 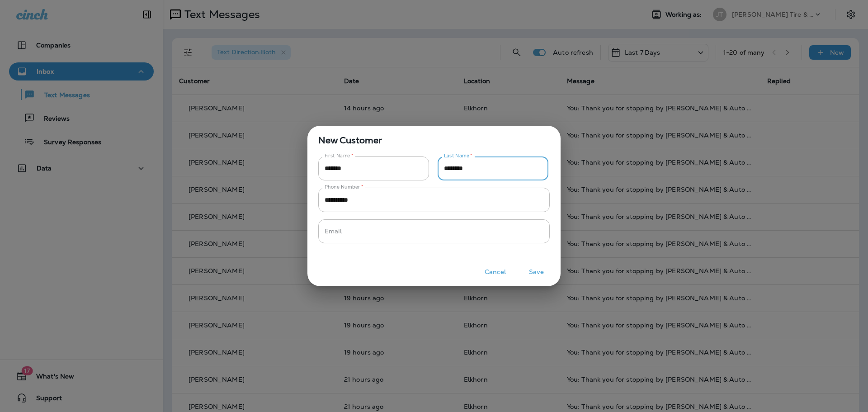 I want to click on label: Last Name, so click(x=458, y=155).